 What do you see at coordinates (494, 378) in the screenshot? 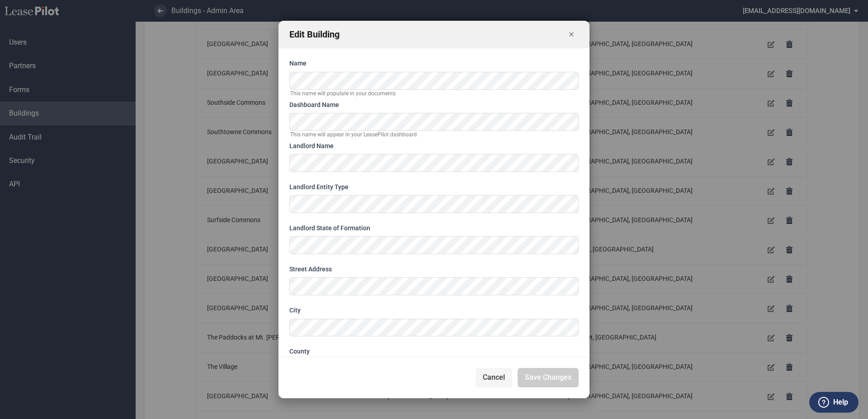
I see `button: Cancel` at bounding box center [494, 378].